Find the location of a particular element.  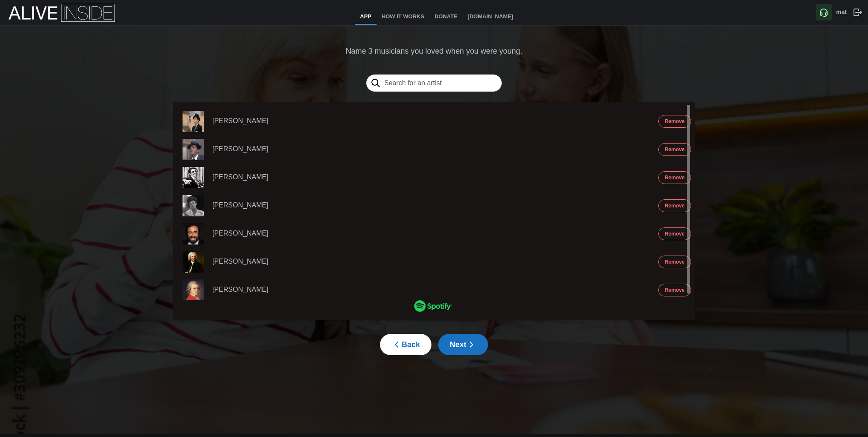

img: Alive Inside Logo is located at coordinates (62, 13).